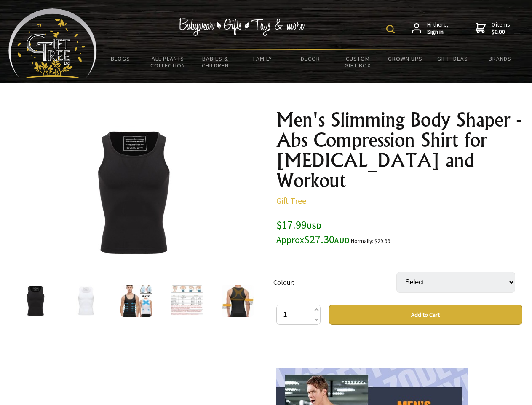 The width and height of the screenshot is (532, 405). Describe the element at coordinates (438, 32) in the screenshot. I see `strong: Sign in` at that location.